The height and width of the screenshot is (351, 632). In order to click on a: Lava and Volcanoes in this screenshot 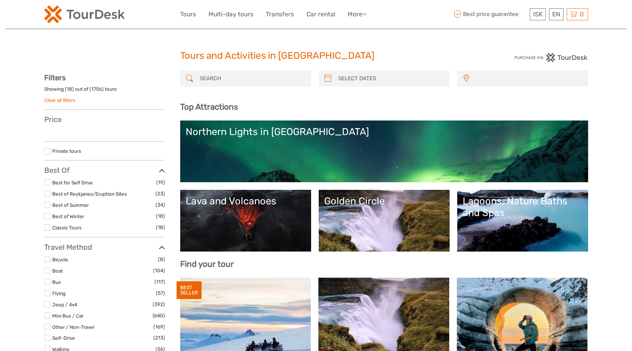, I will do `click(245, 220)`.